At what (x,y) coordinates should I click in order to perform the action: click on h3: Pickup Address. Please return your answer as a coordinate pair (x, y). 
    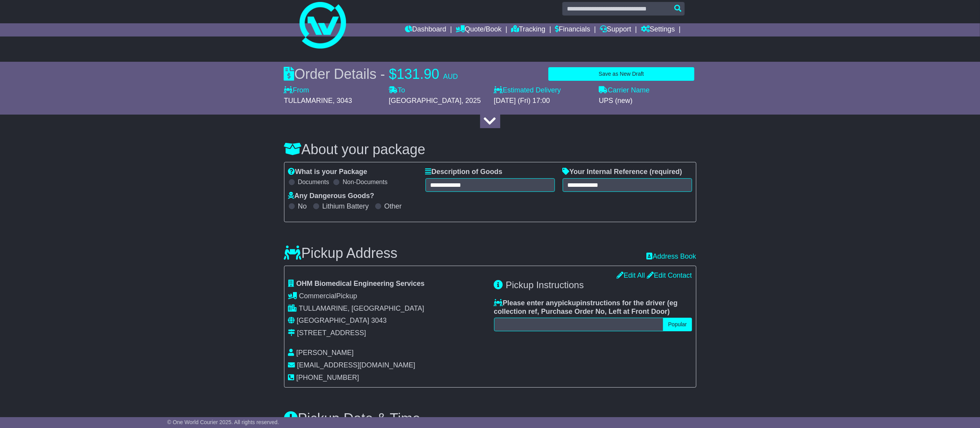
    Looking at the image, I should click on (340, 253).